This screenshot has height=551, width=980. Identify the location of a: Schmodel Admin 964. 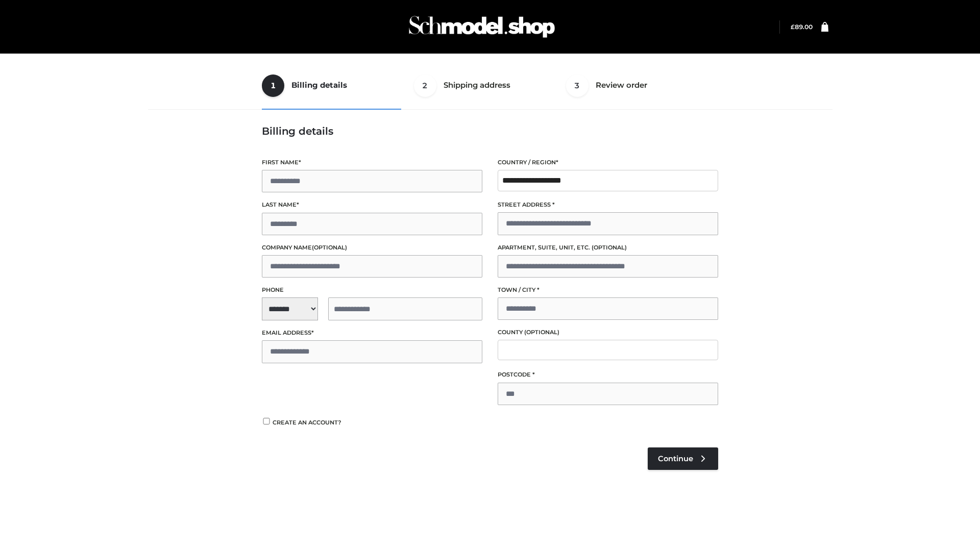
(482, 26).